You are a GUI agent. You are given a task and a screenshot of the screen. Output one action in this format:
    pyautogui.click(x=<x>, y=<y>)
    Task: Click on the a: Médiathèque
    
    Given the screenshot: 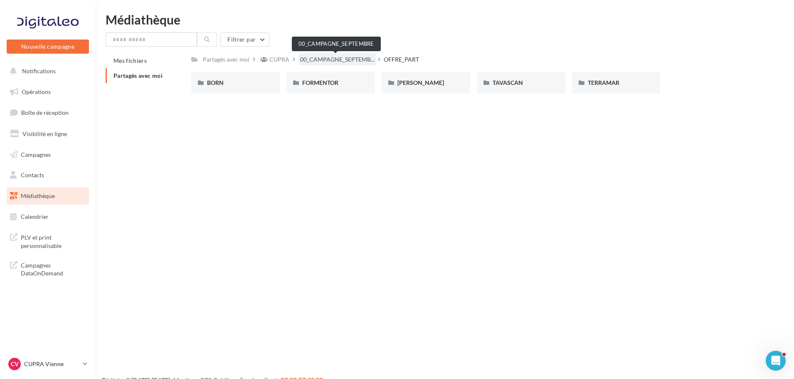 What is the action you would take?
    pyautogui.click(x=48, y=196)
    